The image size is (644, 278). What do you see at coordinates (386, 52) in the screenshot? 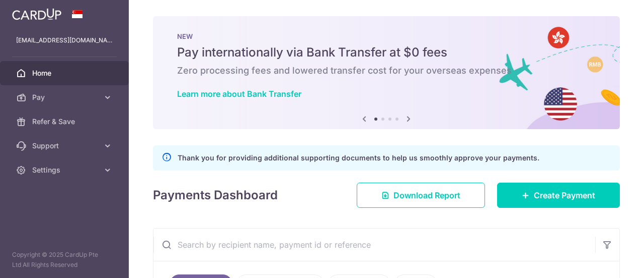
I see `h5: Pay internationally via Bank Transfer at $0 fees` at bounding box center [386, 52].